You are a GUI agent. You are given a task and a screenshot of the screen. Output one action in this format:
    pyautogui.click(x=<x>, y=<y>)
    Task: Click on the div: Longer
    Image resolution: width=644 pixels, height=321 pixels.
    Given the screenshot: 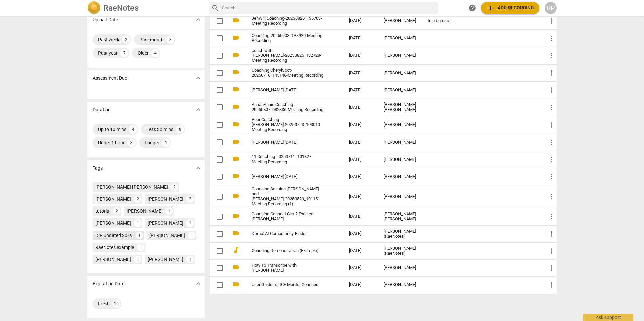 What is the action you would take?
    pyautogui.click(x=152, y=143)
    